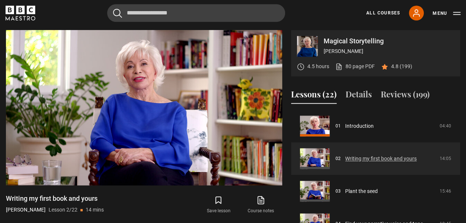 This screenshot has width=466, height=223. What do you see at coordinates (144, 107) in the screenshot?
I see `video-js: Video Player` at bounding box center [144, 107].